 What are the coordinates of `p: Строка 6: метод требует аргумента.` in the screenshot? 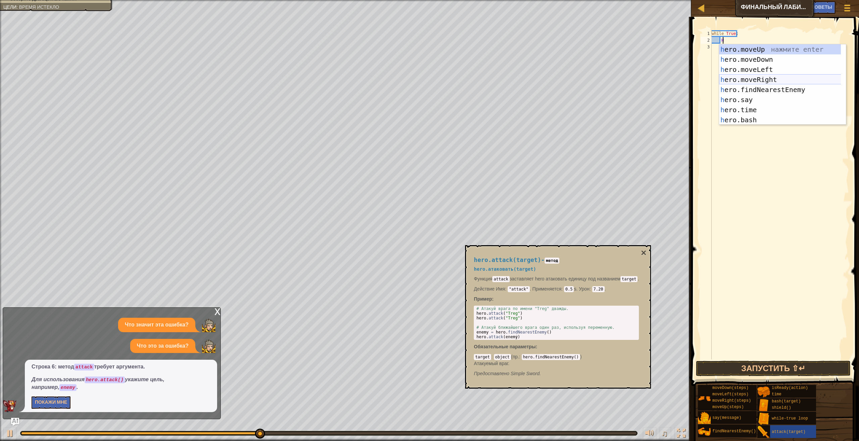 It's located at (121, 367).